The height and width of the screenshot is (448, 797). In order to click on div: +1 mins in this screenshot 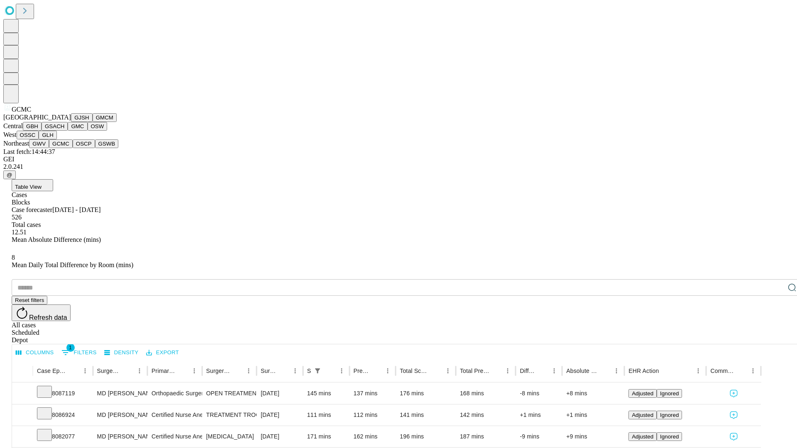, I will do `click(539, 415)`.